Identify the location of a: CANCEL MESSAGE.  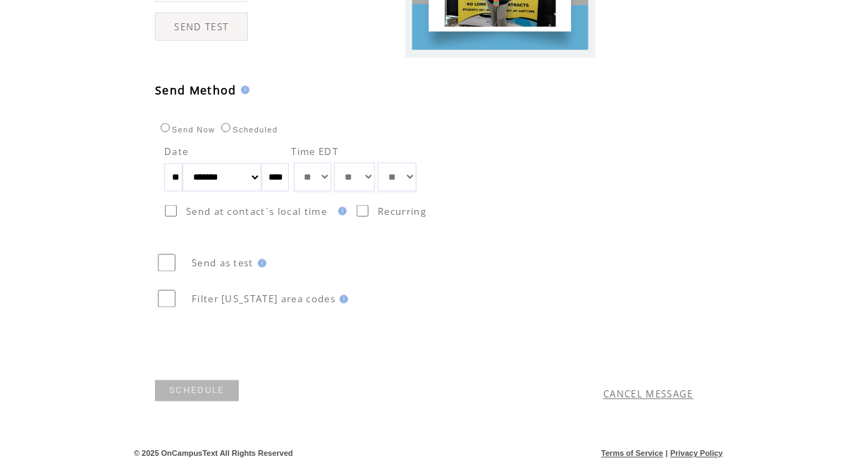
(649, 395).